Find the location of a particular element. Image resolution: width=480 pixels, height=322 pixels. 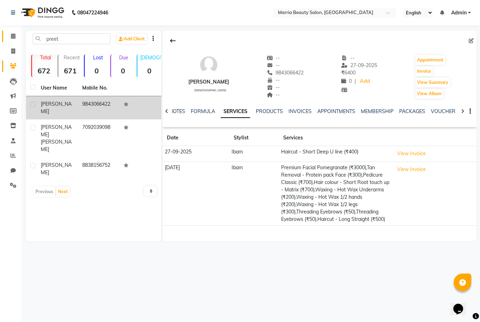

a: VOUCHERS is located at coordinates (444, 111).